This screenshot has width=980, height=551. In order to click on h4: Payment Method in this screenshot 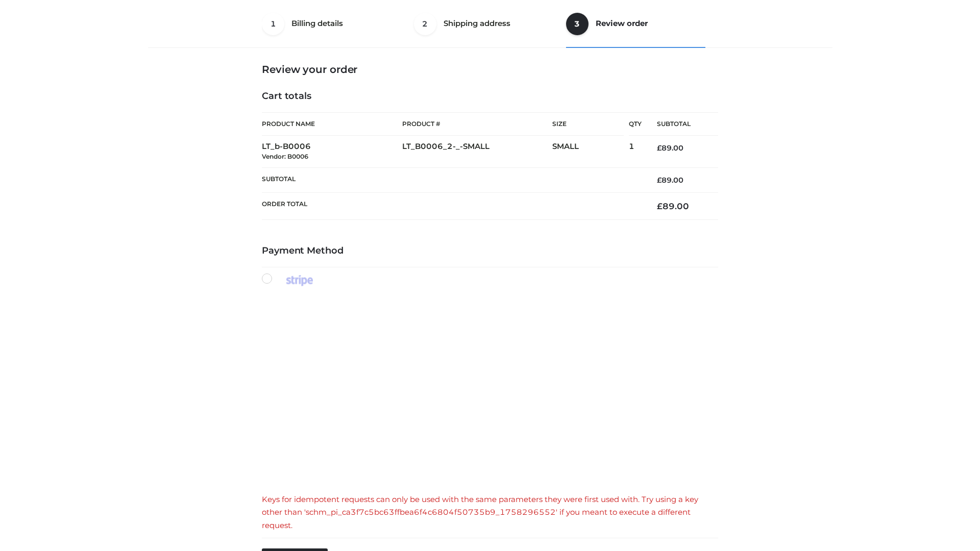, I will do `click(490, 251)`.